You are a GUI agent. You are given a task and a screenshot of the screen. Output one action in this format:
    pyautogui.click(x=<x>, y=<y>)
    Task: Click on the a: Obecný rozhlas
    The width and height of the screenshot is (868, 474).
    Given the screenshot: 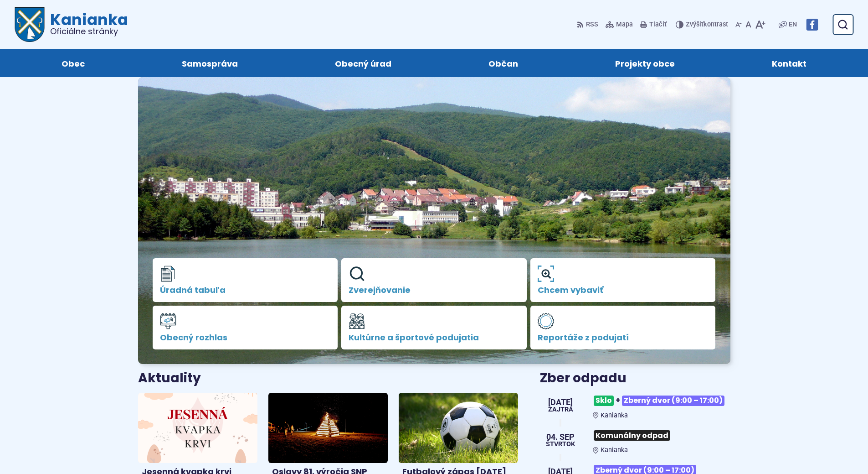 What is the action you would take?
    pyautogui.click(x=245, y=327)
    